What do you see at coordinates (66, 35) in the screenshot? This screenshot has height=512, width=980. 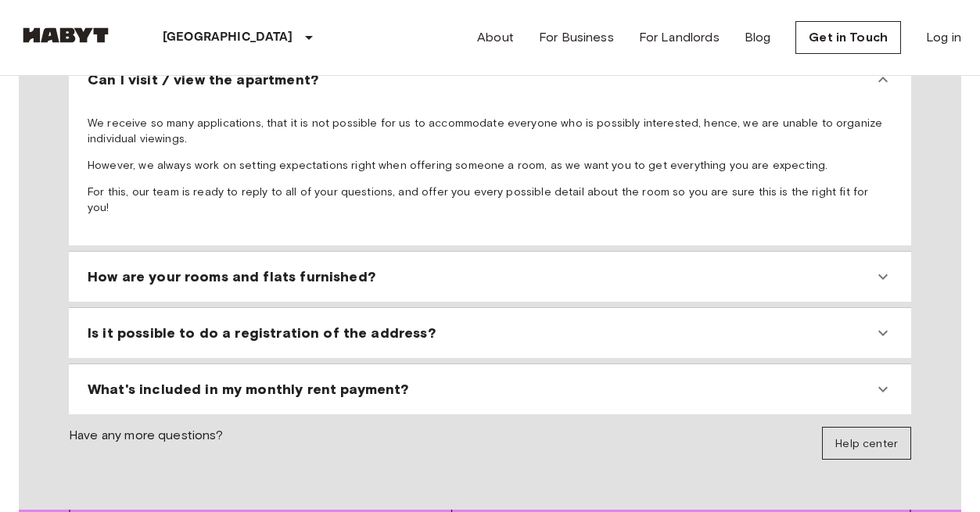 I see `img: Habyt` at bounding box center [66, 35].